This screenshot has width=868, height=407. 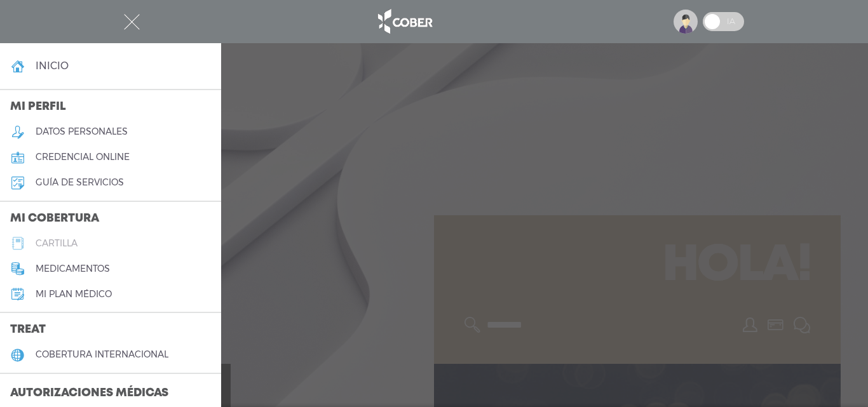 I want to click on img: logo_cober_home-white.png, so click(x=404, y=22).